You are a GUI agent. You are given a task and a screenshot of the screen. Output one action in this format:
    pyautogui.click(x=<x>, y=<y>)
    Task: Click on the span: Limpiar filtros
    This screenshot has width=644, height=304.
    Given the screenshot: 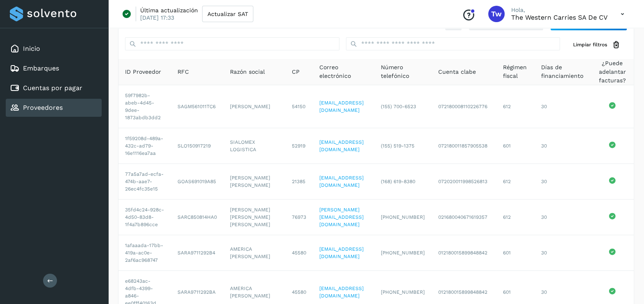 What is the action you would take?
    pyautogui.click(x=590, y=45)
    